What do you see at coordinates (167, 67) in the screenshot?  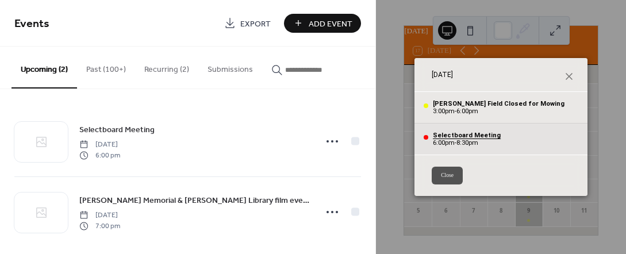 I see `button: Recurring (2)` at bounding box center [167, 67].